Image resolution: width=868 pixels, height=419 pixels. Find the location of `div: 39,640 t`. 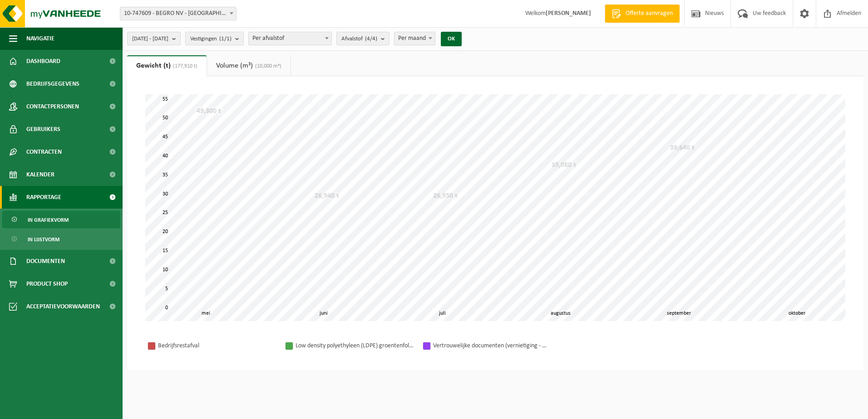

div: 39,640 t is located at coordinates (682, 148).